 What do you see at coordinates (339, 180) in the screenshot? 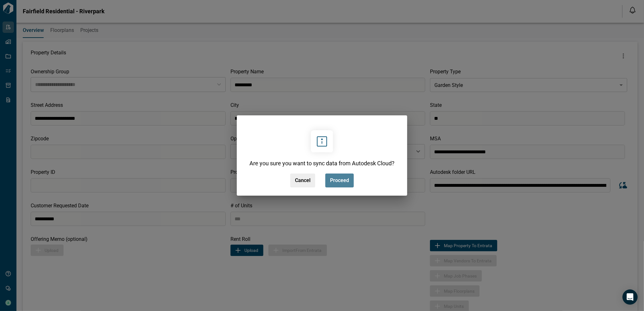
I see `button: Proceed` at bounding box center [339, 180].